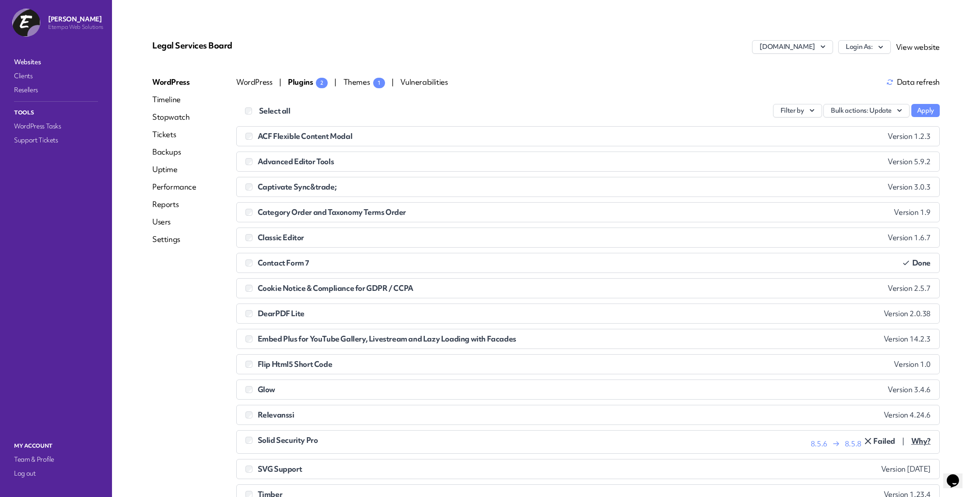 This screenshot has height=497, width=980. What do you see at coordinates (255, 82) in the screenshot?
I see `span: WordPress` at bounding box center [255, 82].